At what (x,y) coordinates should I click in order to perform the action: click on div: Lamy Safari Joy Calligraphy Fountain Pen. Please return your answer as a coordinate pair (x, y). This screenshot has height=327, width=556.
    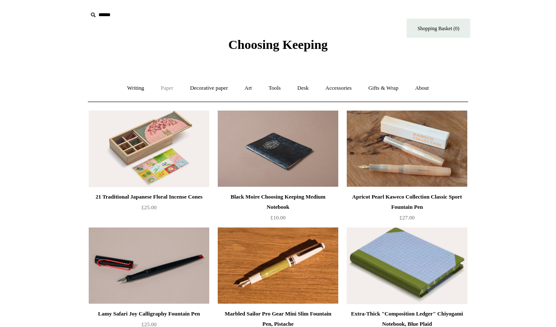
    Looking at the image, I should click on (149, 313).